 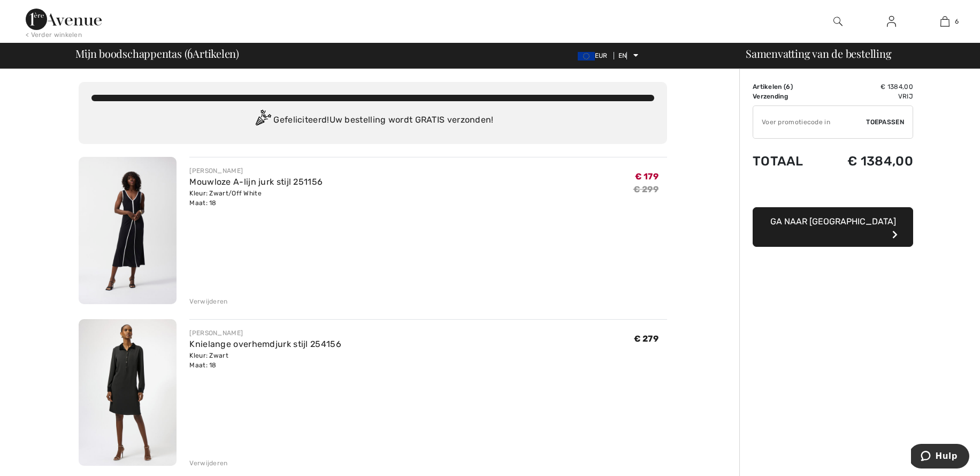 What do you see at coordinates (301, 119) in the screenshot?
I see `font: Gefeliciteerd!` at bounding box center [301, 119].